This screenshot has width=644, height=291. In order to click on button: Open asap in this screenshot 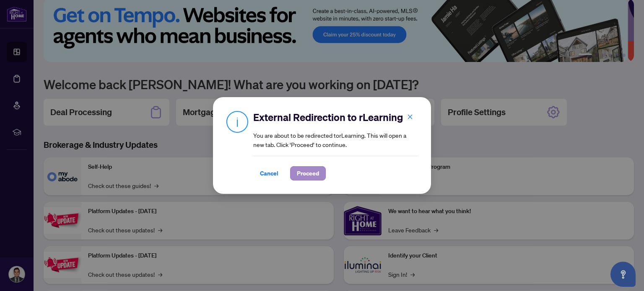, I will do `click(623, 274)`.